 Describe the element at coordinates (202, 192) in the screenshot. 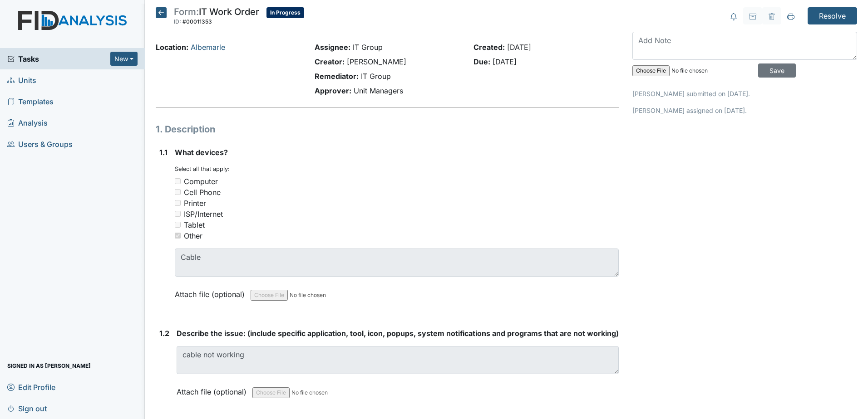

I see `div: Cell Phone` at that location.